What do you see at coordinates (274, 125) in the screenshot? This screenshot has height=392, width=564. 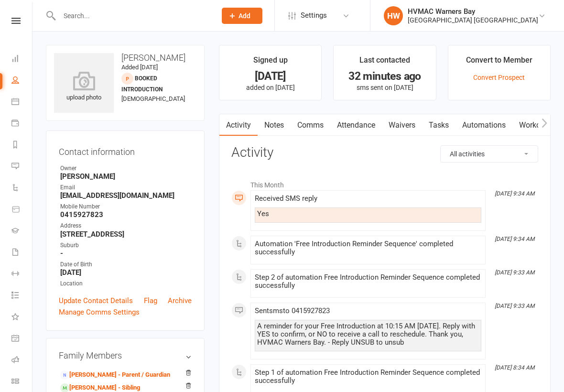 I see `a: Notes` at bounding box center [274, 125].